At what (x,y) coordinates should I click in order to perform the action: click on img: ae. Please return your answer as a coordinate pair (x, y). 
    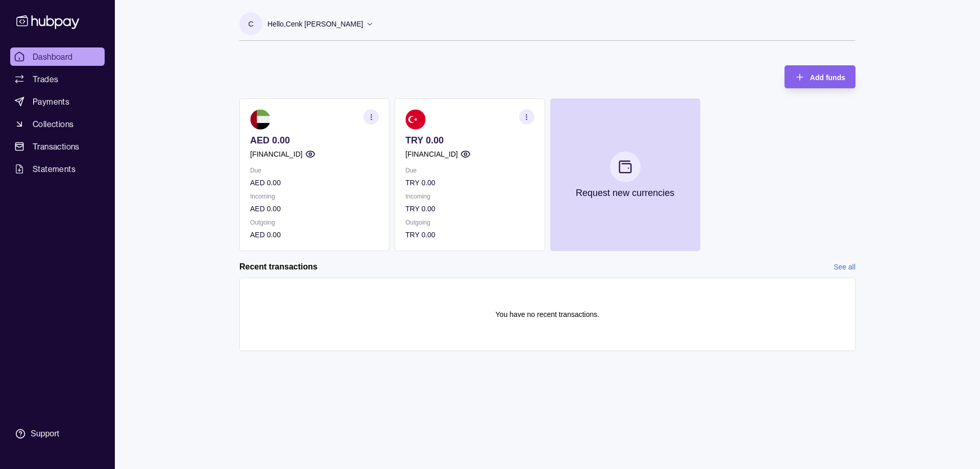
    Looking at the image, I should click on (260, 119).